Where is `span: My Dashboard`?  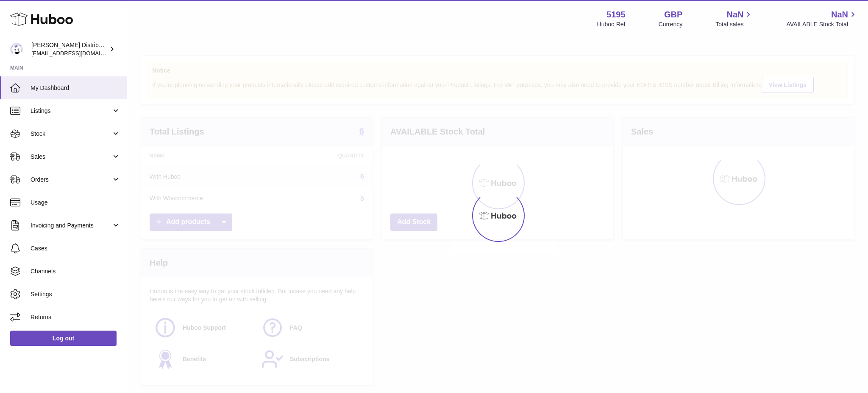
span: My Dashboard is located at coordinates (75, 88).